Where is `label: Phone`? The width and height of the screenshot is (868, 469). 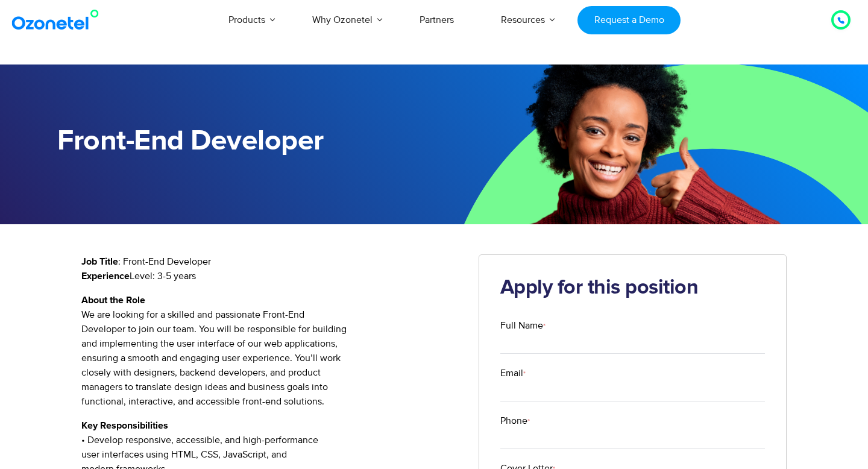
label: Phone is located at coordinates (633, 420).